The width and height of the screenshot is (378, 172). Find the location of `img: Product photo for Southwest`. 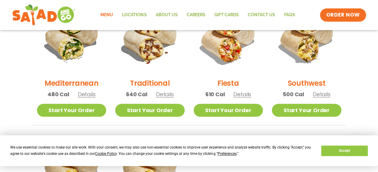

img: Product photo for Southwest is located at coordinates (306, 38).